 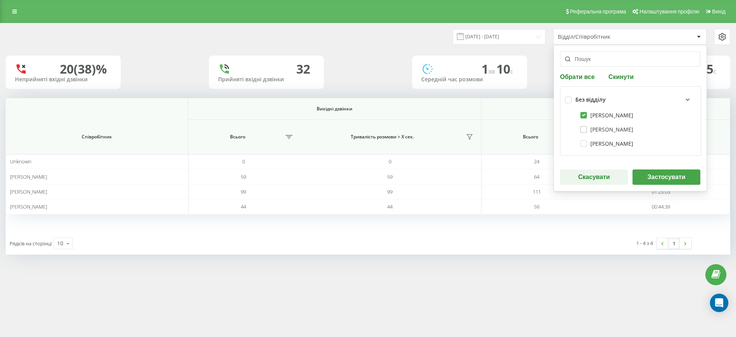 I want to click on span: 111, so click(x=537, y=192).